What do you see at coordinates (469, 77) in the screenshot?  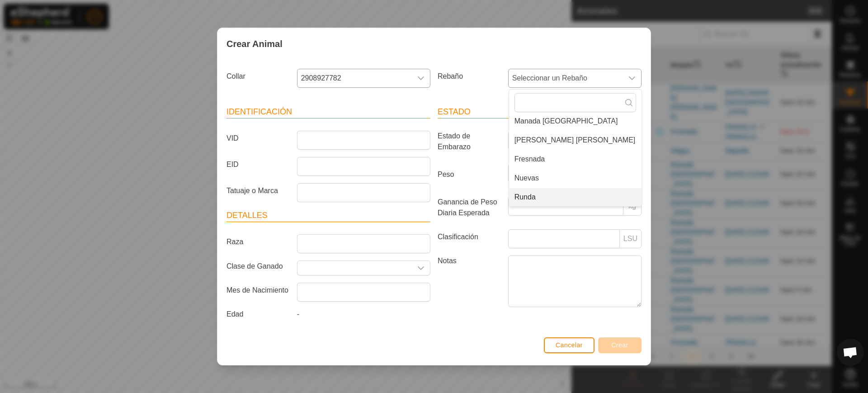 I see `label: Rebaño` at bounding box center [469, 77].